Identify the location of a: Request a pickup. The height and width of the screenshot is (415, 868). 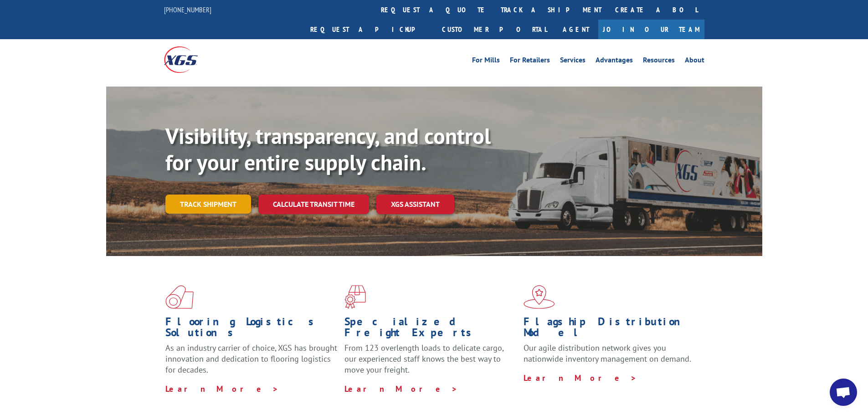
(369, 29).